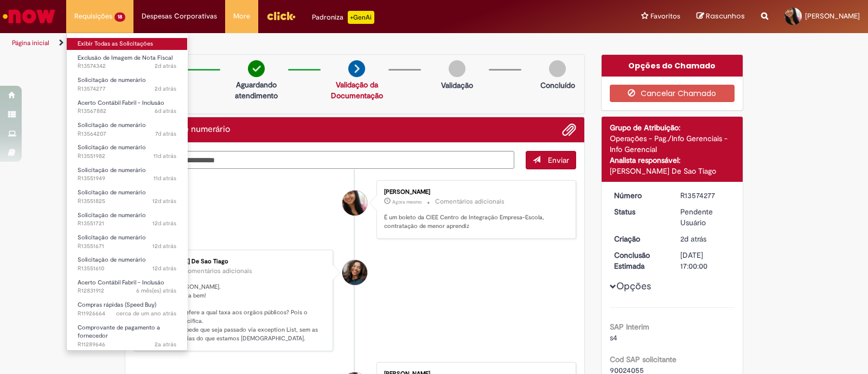 This screenshot has width=868, height=374. What do you see at coordinates (165, 89) in the screenshot?
I see `time: 28/09/2025 20:25:26` at bounding box center [165, 89].